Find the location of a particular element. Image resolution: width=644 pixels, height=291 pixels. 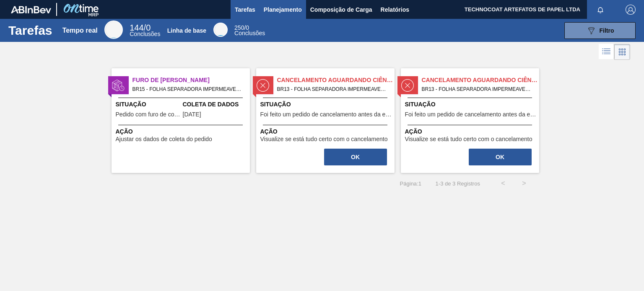

div: Completar tarefa: 30310438 is located at coordinates (356, 157).